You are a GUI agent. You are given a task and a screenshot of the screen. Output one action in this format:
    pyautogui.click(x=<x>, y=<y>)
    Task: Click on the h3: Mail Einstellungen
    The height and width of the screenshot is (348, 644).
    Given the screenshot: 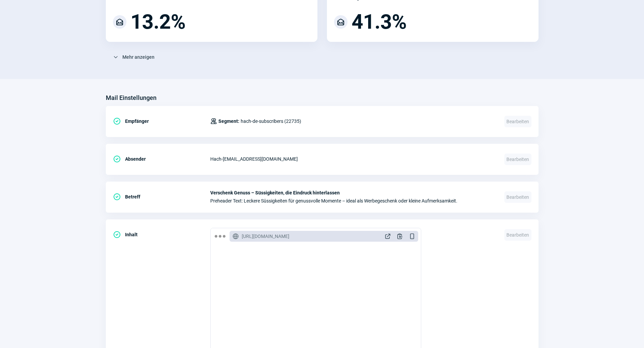 What is the action you would take?
    pyautogui.click(x=131, y=98)
    